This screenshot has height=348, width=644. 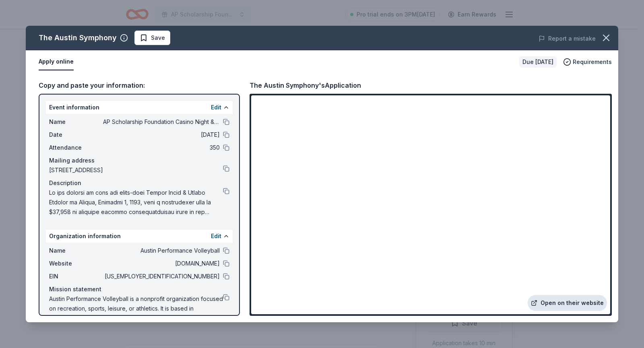 I want to click on div: Organization information, so click(x=139, y=236).